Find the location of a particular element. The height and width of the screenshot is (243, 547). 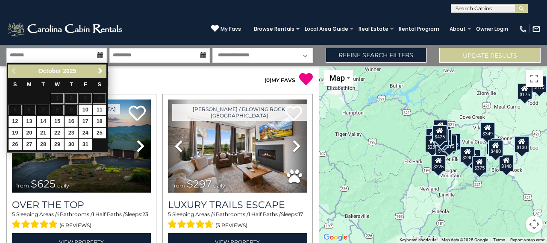

span: Saturday is located at coordinates (100, 85).